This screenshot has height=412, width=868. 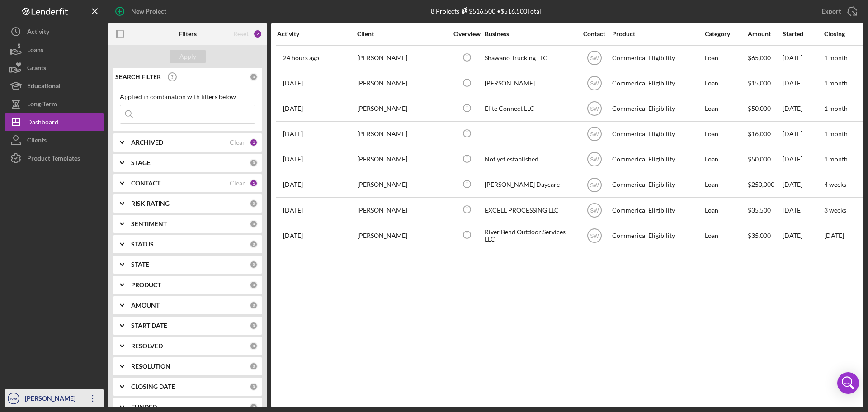 I want to click on b: STATE, so click(x=140, y=265).